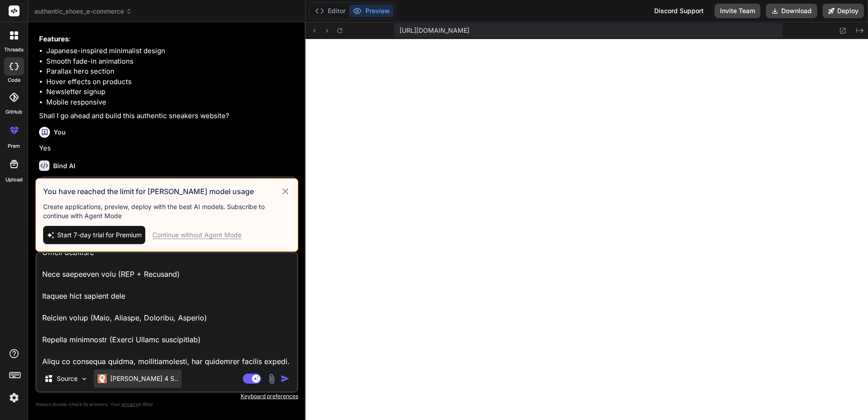  Describe the element at coordinates (14, 50) in the screenshot. I see `label: threads` at that location.